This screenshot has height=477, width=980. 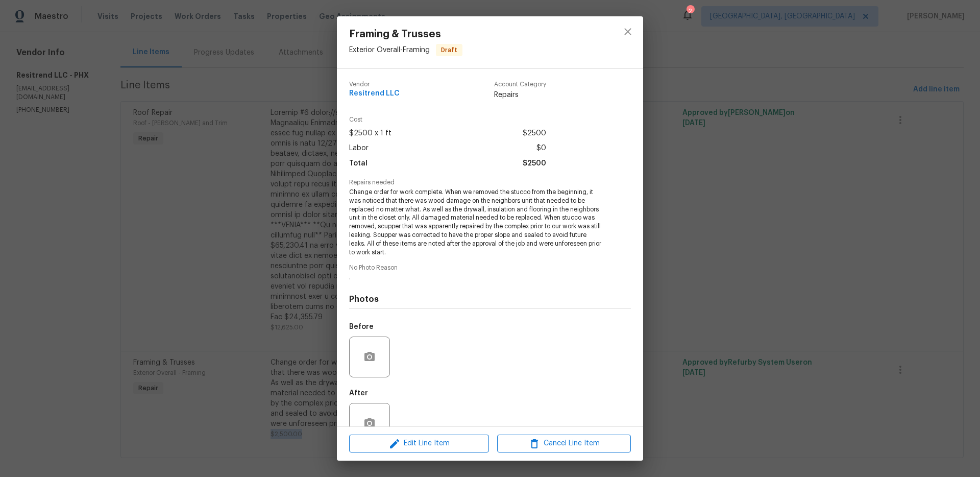 What do you see at coordinates (370, 134) in the screenshot?
I see `span: $2500 x 1 ft` at bounding box center [370, 134].